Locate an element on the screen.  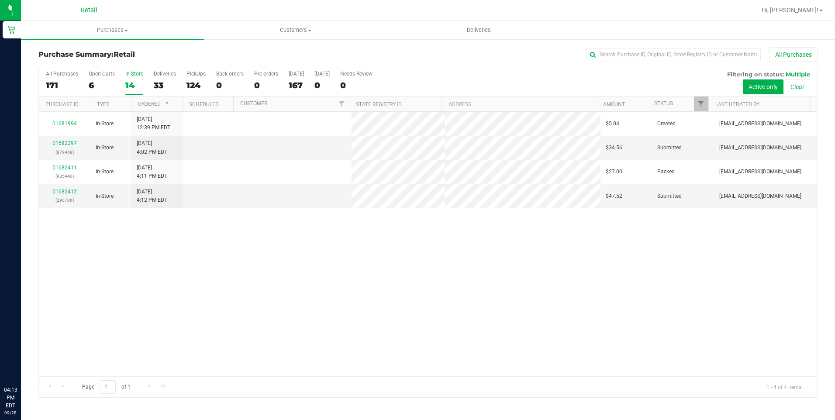
a: 01681994 is located at coordinates (65, 124).